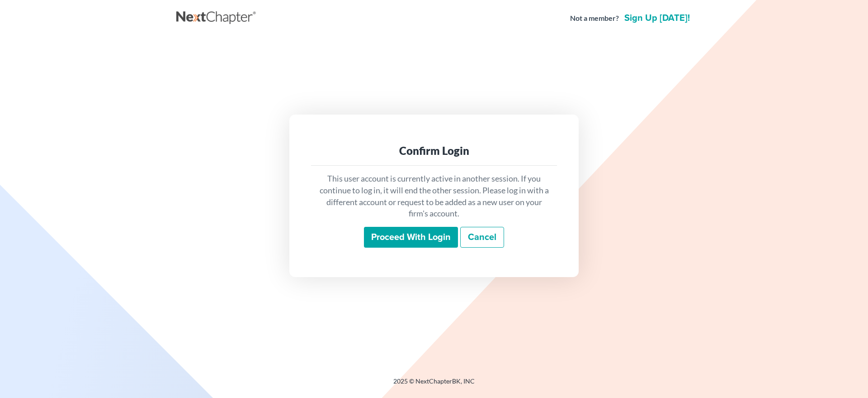  I want to click on input: Proceed with login, so click(411, 237).